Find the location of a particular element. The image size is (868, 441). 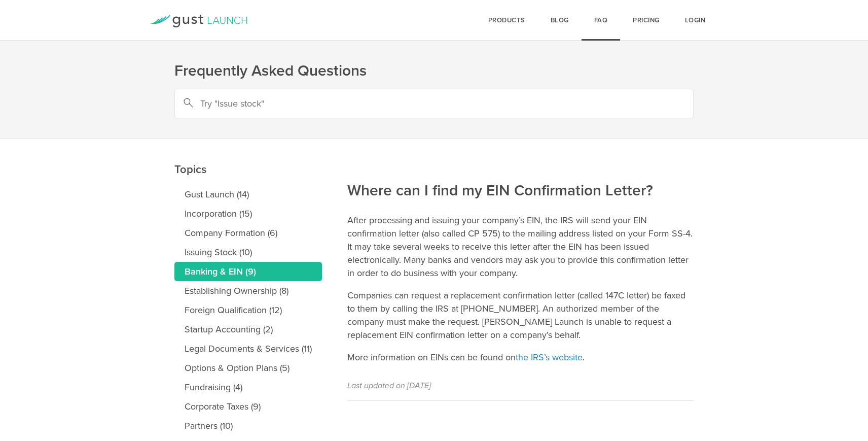

a: Issuing Stock (10) is located at coordinates (248, 252).